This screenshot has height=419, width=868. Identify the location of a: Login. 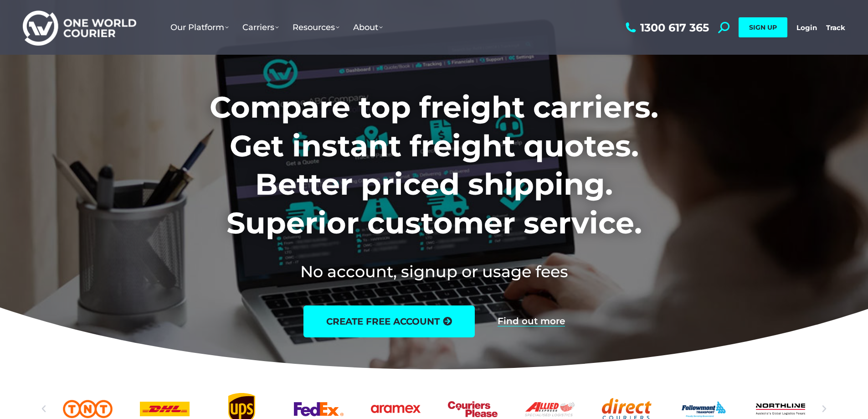
(806, 27).